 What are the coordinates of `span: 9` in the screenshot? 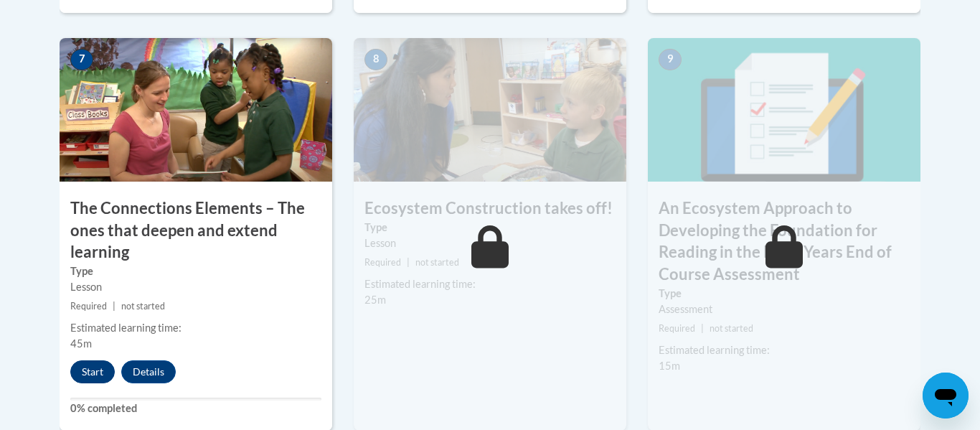 It's located at (670, 59).